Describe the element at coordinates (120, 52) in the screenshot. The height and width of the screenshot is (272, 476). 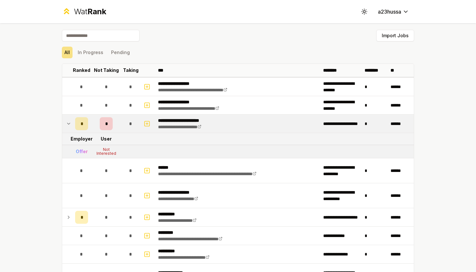
I see `button: Pending` at that location.